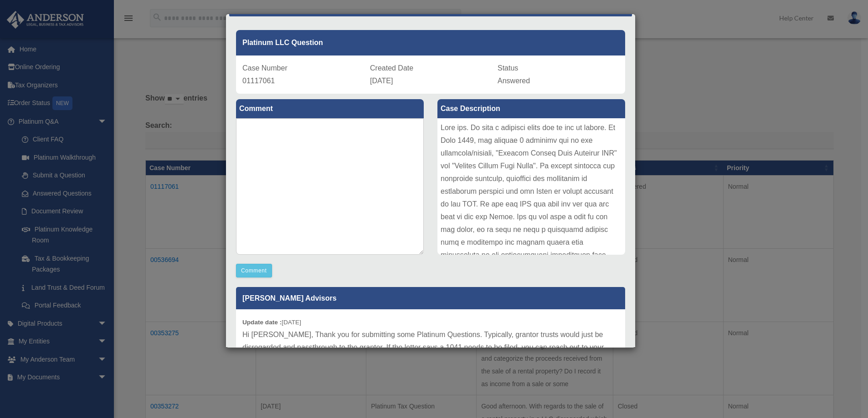 The image size is (868, 418). I want to click on label: Comment, so click(330, 109).